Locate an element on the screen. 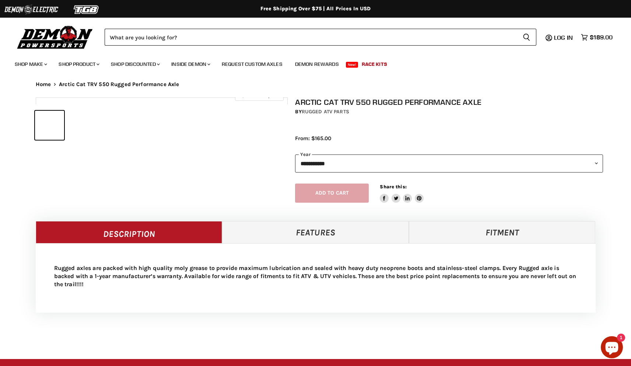 Image resolution: width=631 pixels, height=366 pixels. button: IMAGE thumbnail is located at coordinates (49, 125).